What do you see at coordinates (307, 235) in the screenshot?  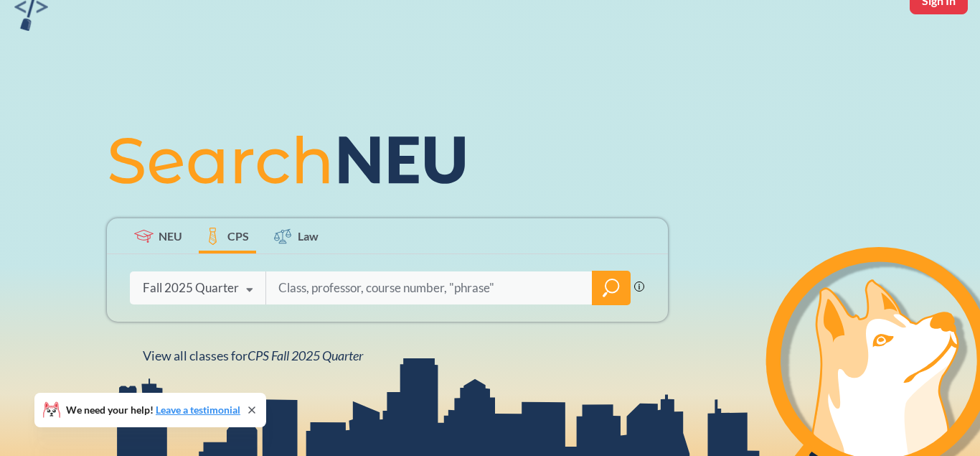 I see `span: Law` at bounding box center [307, 235].